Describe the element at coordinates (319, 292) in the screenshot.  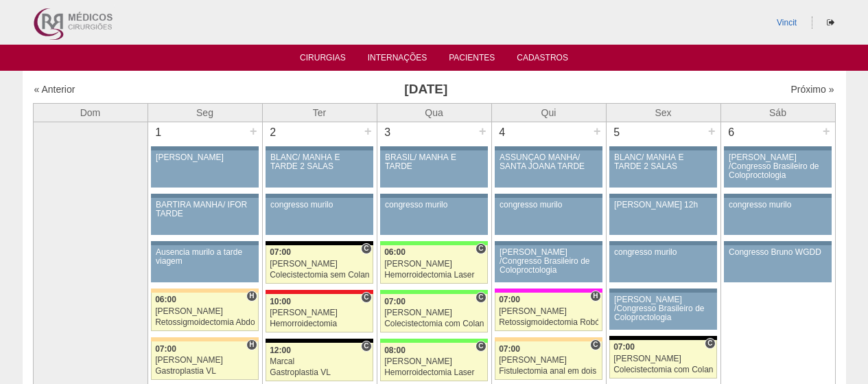
I see `div: Key: Assunção` at that location.